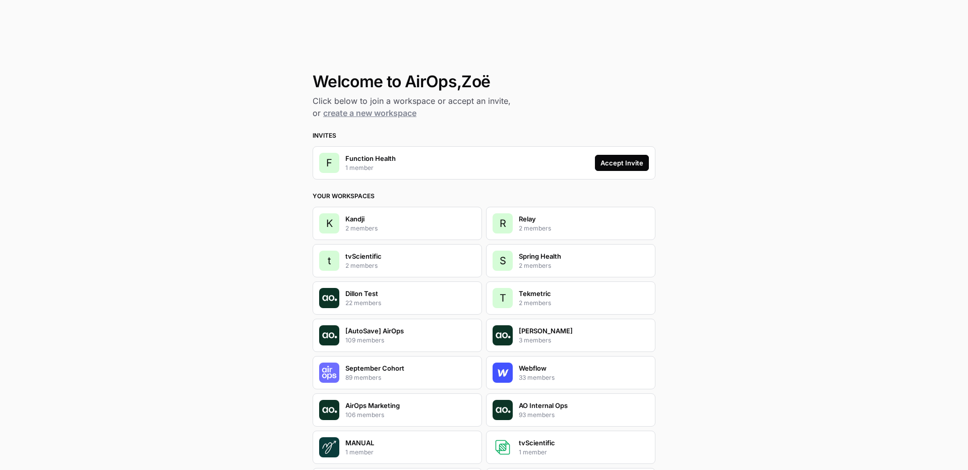 This screenshot has height=470, width=968. Describe the element at coordinates (621, 163) in the screenshot. I see `button: Accept Invite` at that location.